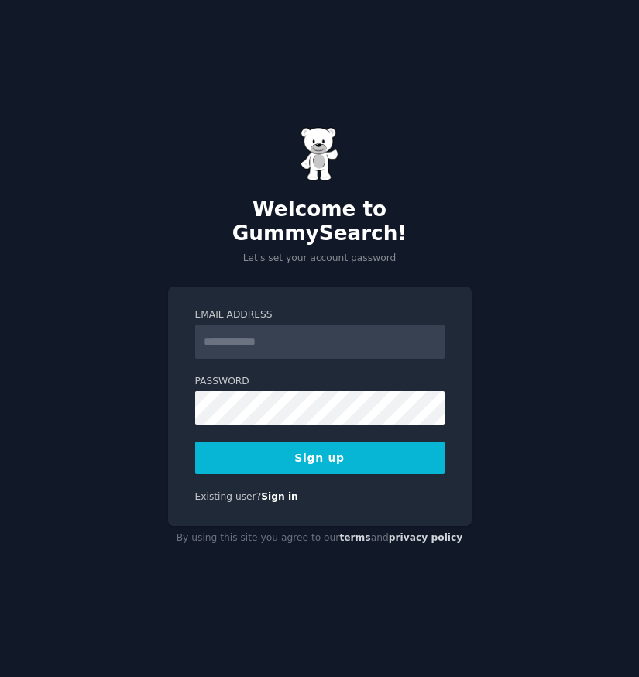 This screenshot has width=639, height=677. Describe the element at coordinates (320, 222) in the screenshot. I see `h2: Welcome to GummySearch!` at that location.